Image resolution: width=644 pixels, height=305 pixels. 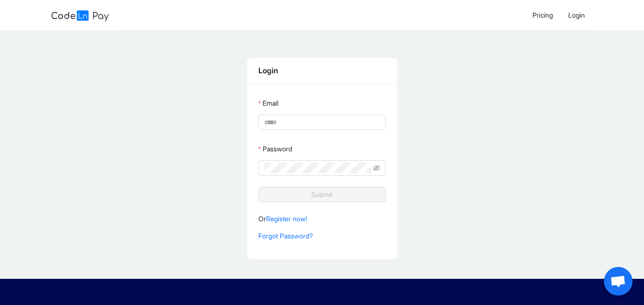 What do you see at coordinates (618, 281) in the screenshot?
I see `a: Open chat` at bounding box center [618, 281].